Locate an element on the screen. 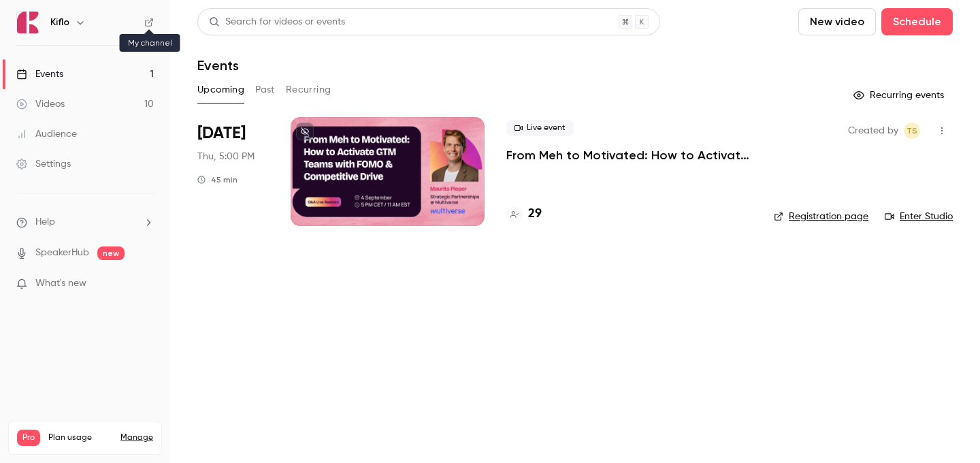  button: Upcoming is located at coordinates (221, 90).